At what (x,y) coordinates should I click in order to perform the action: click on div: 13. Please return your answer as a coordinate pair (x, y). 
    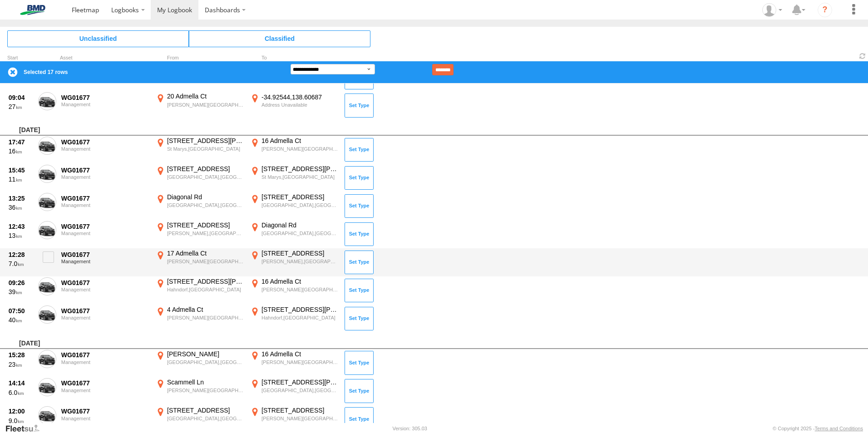
    Looking at the image, I should click on (21, 236).